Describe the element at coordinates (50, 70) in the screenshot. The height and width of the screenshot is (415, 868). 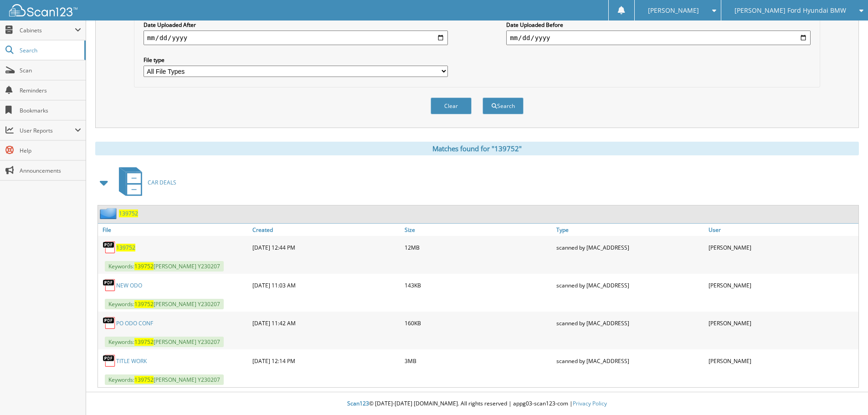
I see `span: Scan` at that location.